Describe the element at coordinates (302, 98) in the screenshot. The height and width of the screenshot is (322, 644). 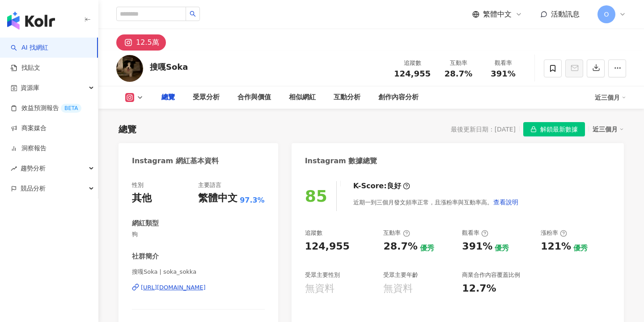
I see `div: 相似網紅` at that location.